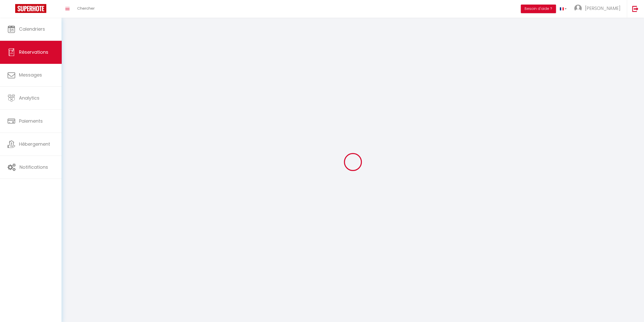 The width and height of the screenshot is (644, 322). Describe the element at coordinates (31, 8) in the screenshot. I see `img: Super Booking` at that location.